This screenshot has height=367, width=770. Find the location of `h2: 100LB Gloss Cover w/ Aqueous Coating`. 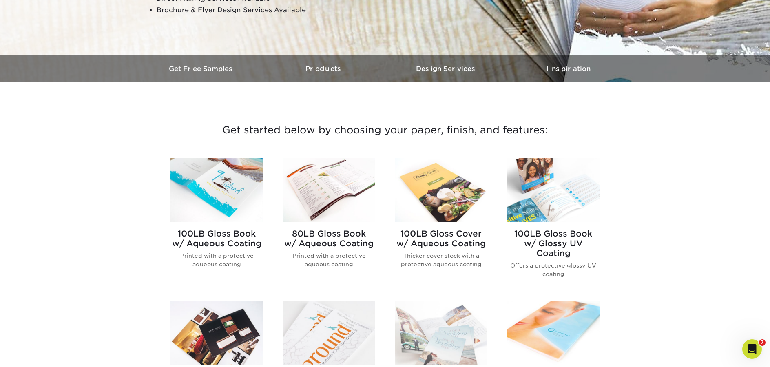

h2: 100LB Gloss Cover w/ Aqueous Coating is located at coordinates (441, 238).